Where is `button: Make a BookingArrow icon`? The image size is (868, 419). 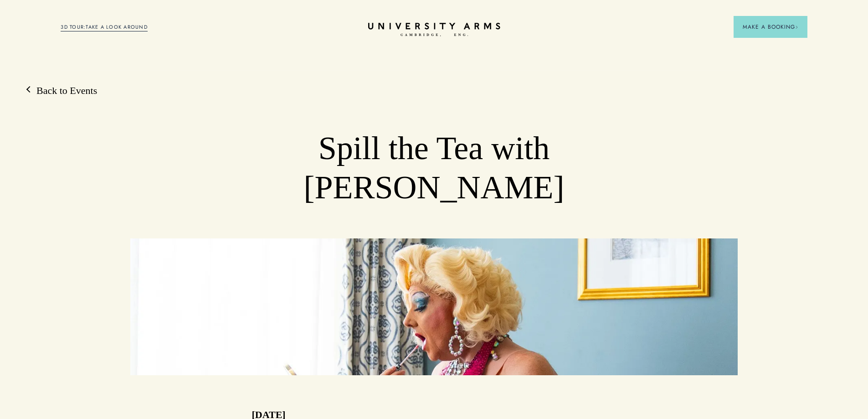 button: Make a BookingArrow icon is located at coordinates (771, 27).